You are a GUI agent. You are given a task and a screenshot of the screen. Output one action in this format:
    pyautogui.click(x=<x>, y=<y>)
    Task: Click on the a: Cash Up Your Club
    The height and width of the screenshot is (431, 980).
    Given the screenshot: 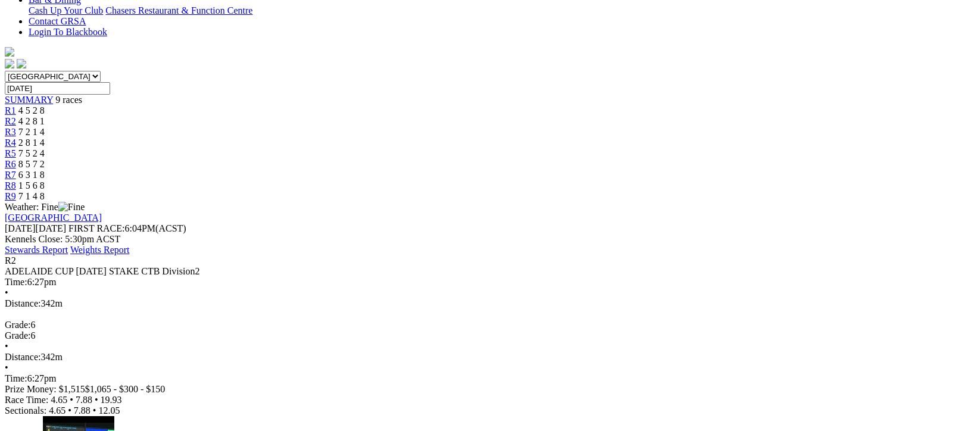 What is the action you would take?
    pyautogui.click(x=66, y=10)
    